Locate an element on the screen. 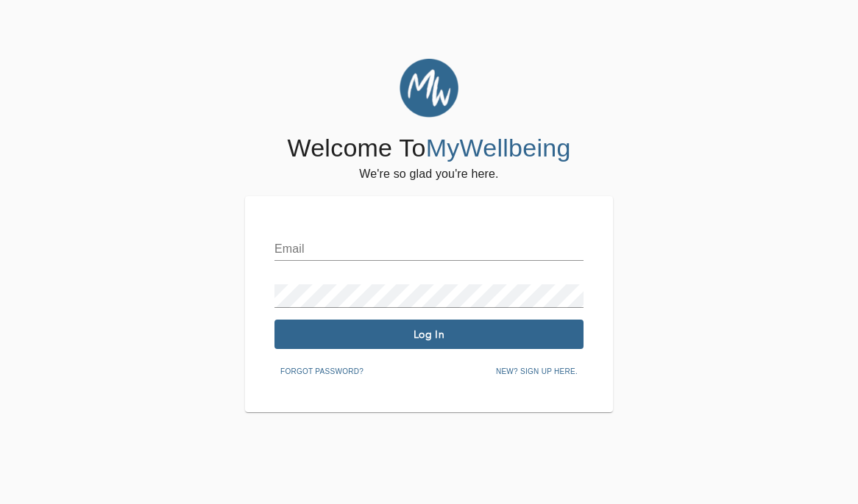 The width and height of the screenshot is (858, 504). img: MyWellbeing is located at coordinates (429, 88).